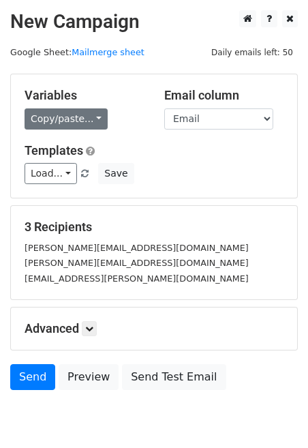 Image resolution: width=308 pixels, height=448 pixels. Describe the element at coordinates (89, 377) in the screenshot. I see `a: Preview` at that location.